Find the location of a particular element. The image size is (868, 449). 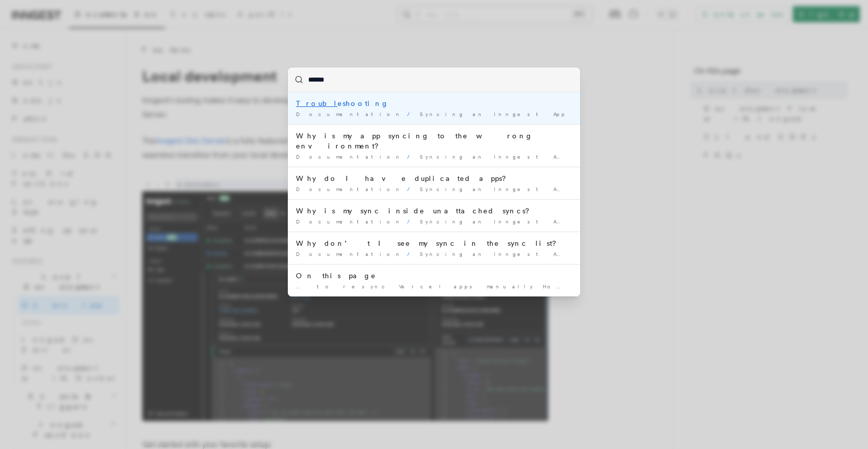

div: … to resync Vercel apps manually How to resync manually eshooting is located at coordinates (434, 286).